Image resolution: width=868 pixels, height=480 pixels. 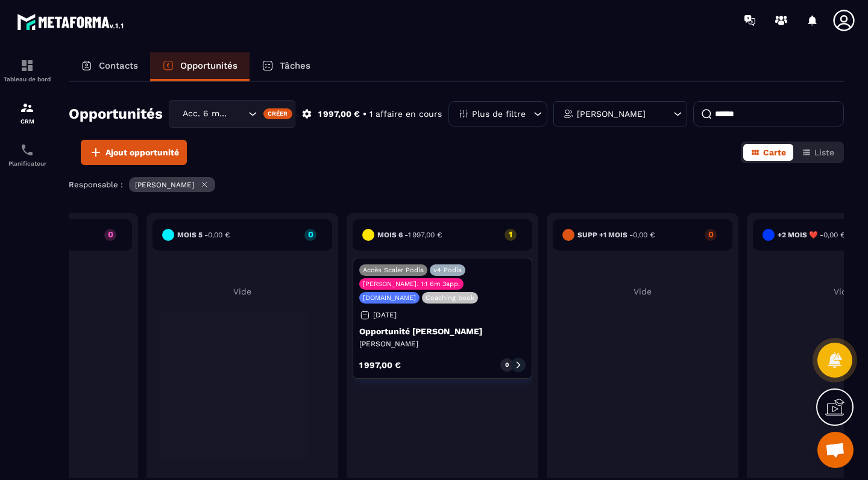 I want to click on span: Carte, so click(x=775, y=152).